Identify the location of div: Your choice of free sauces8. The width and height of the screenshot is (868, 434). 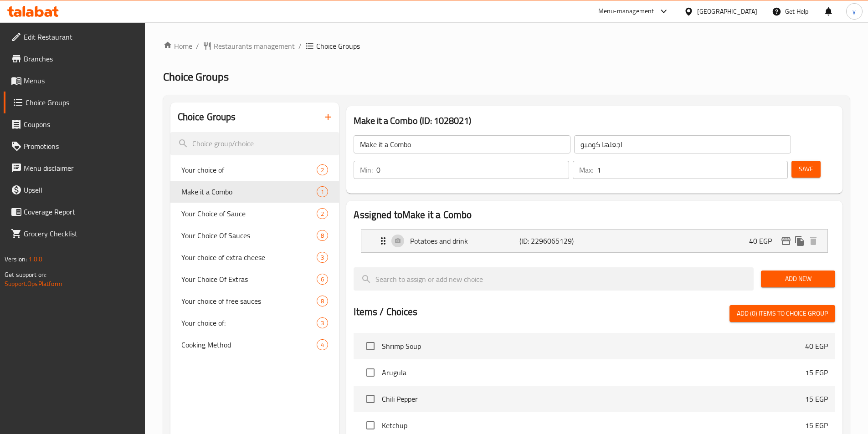
(255, 301).